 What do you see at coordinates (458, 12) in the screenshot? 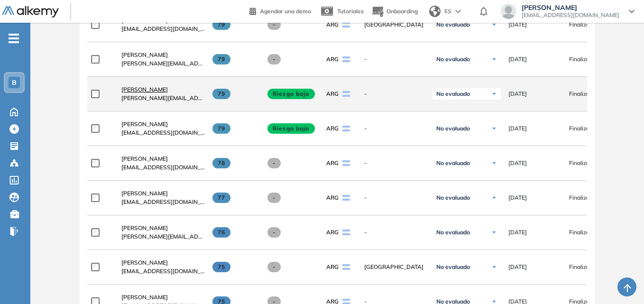
I see `img: arrow` at bounding box center [458, 12].